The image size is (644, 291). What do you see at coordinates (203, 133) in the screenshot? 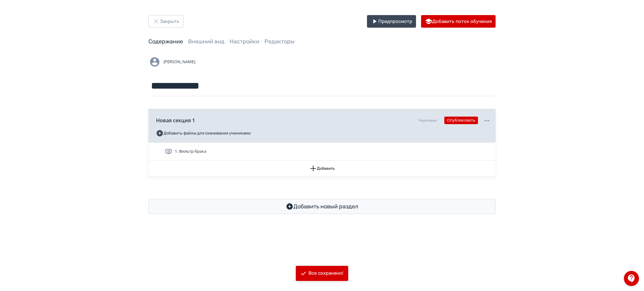
I see `button: Добавить файлы для скачивания учениками` at bounding box center [203, 133].